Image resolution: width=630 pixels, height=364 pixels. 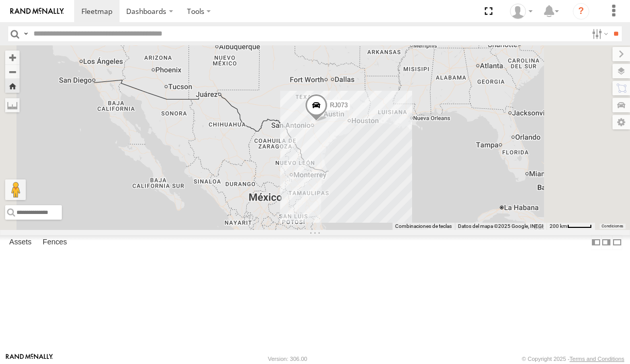 What do you see at coordinates (617, 242) in the screenshot?
I see `label: Hide Summary Table` at bounding box center [617, 242].